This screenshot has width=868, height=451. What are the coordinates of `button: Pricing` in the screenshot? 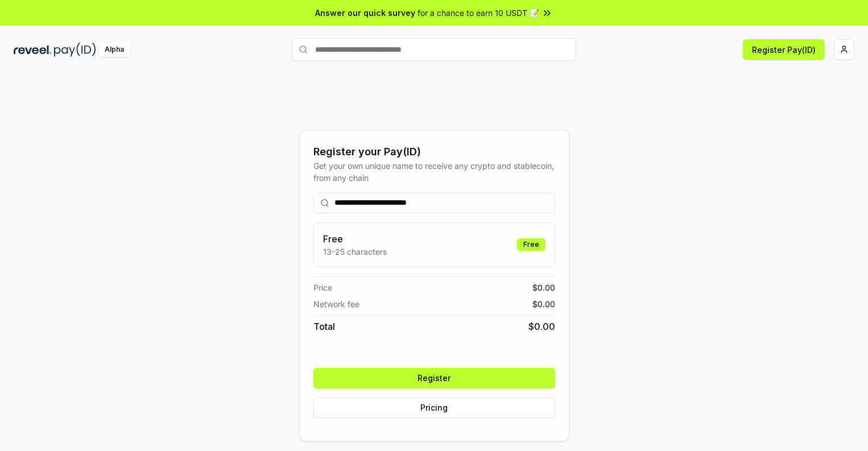 It's located at (434, 408).